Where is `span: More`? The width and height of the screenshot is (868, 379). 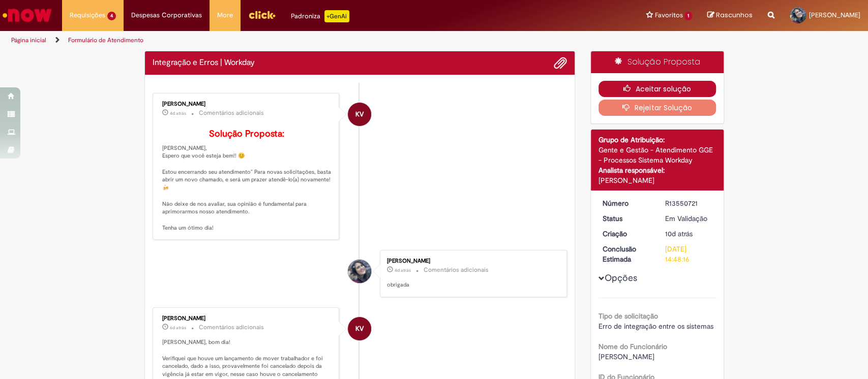
span: More is located at coordinates (224, 15).